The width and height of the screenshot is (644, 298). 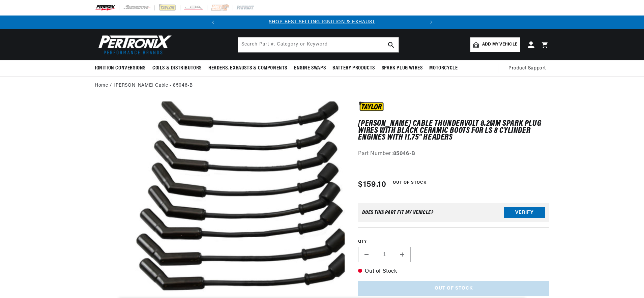 What do you see at coordinates (431, 22) in the screenshot?
I see `button: Translation missing: en.sections.announcements.next_announcement` at bounding box center [431, 22].